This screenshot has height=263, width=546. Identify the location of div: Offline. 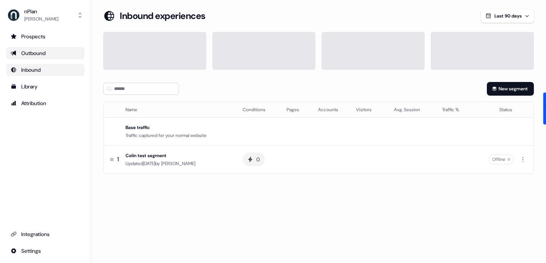
(501, 159).